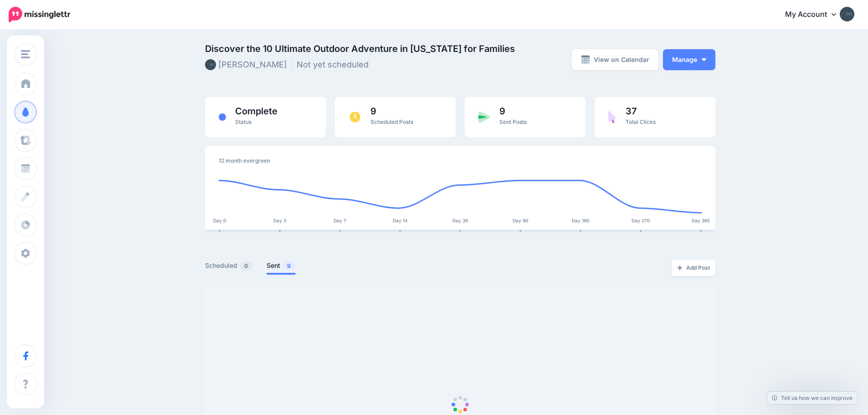 This screenshot has width=868, height=415. Describe the element at coordinates (460, 220) in the screenshot. I see `div: Day 30` at that location.